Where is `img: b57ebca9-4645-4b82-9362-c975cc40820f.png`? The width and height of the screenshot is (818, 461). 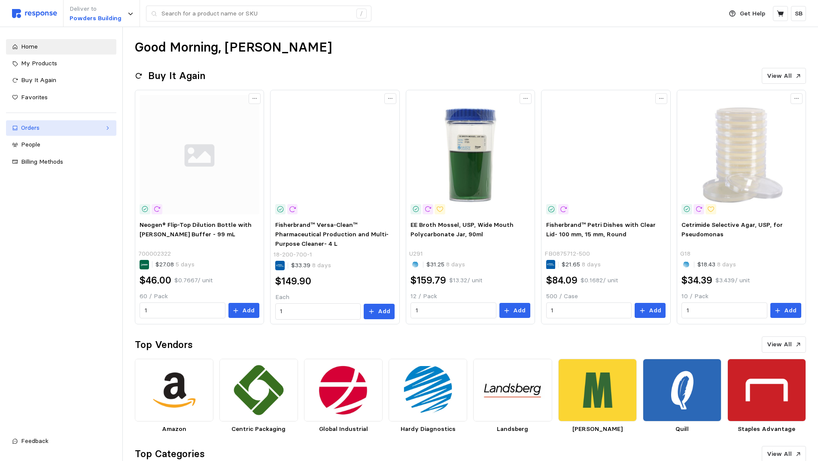 img: b57ebca9-4645-4b82-9362-c975cc40820f.png is located at coordinates (258, 390).